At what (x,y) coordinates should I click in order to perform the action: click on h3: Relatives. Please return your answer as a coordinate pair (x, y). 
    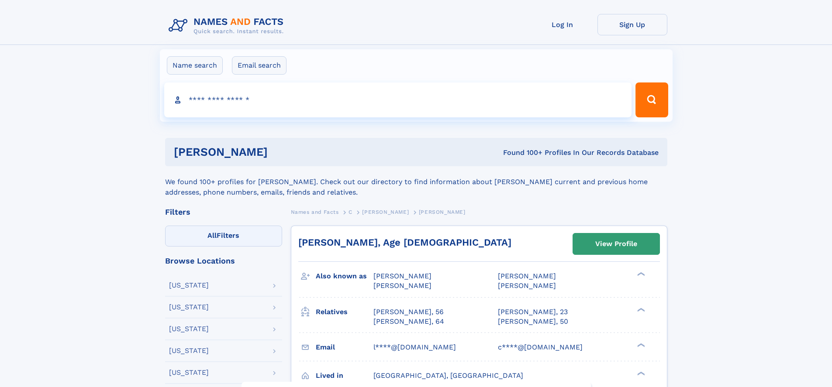
    Looking at the image, I should click on (344, 312).